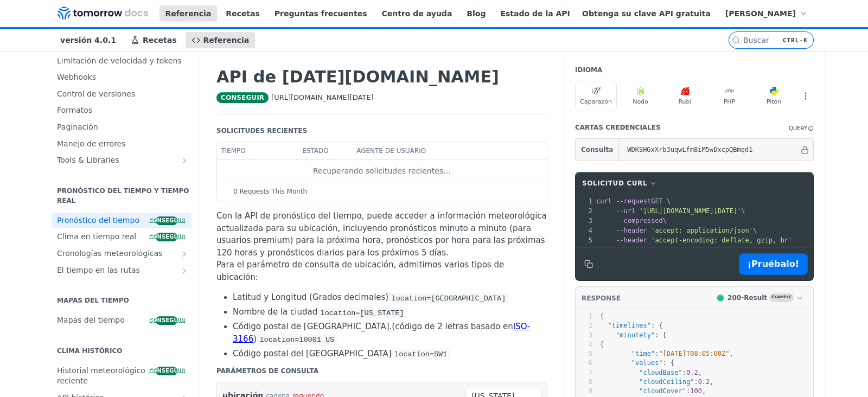 The width and height of the screenshot is (868, 397). Describe the element at coordinates (121, 220) in the screenshot. I see `a: Pronóstico del tiempoconseguir` at that location.